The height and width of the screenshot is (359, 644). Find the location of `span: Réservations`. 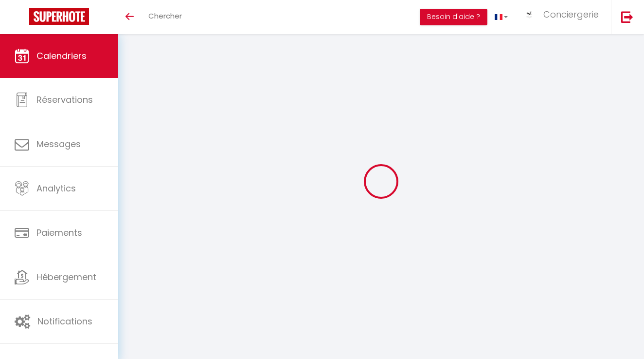

span: Réservations is located at coordinates (64, 99).